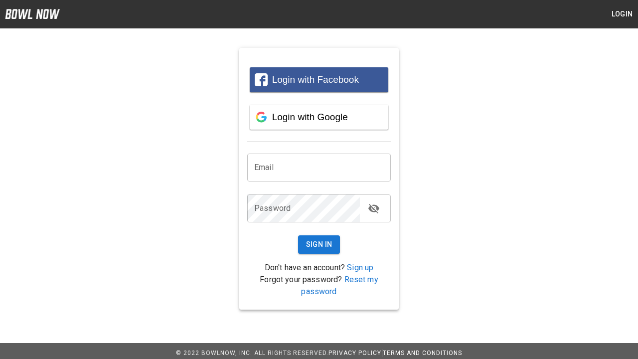 The width and height of the screenshot is (638, 359). What do you see at coordinates (355, 353) in the screenshot?
I see `a: Privacy Policy` at bounding box center [355, 353].